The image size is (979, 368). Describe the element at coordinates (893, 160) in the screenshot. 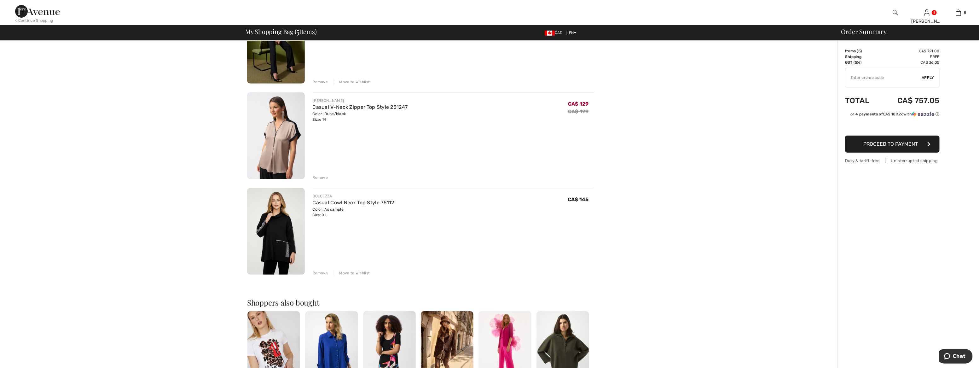

I see `div: Duty & tariff-free | Uninterrupted shipping` at that location.